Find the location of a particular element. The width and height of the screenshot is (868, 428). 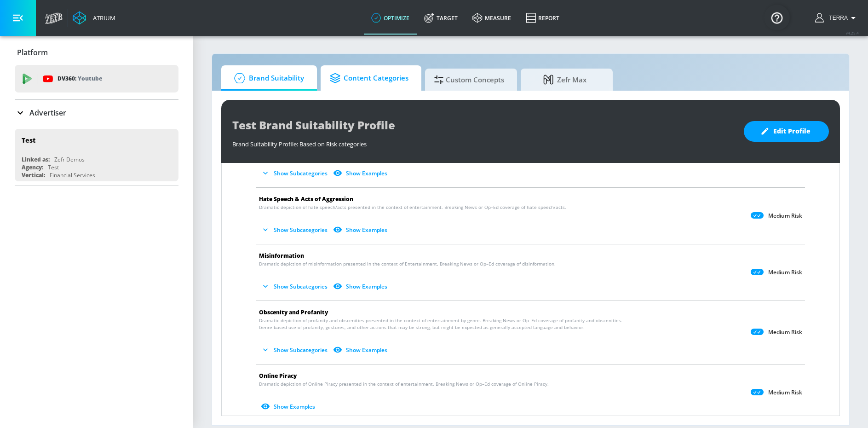

div: DV360: Youtube is located at coordinates (97, 79).